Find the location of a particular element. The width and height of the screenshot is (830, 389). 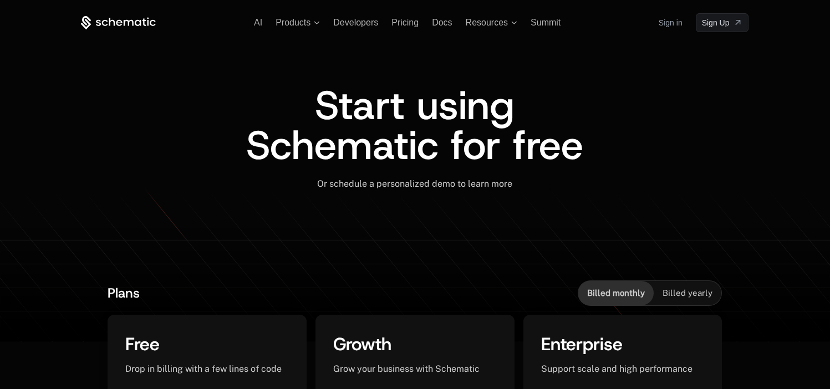

a: [object Object] is located at coordinates (723, 23).